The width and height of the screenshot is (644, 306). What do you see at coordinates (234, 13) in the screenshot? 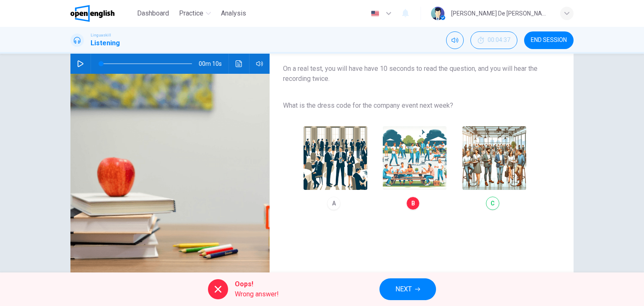
I see `span: Analysis` at bounding box center [234, 13].